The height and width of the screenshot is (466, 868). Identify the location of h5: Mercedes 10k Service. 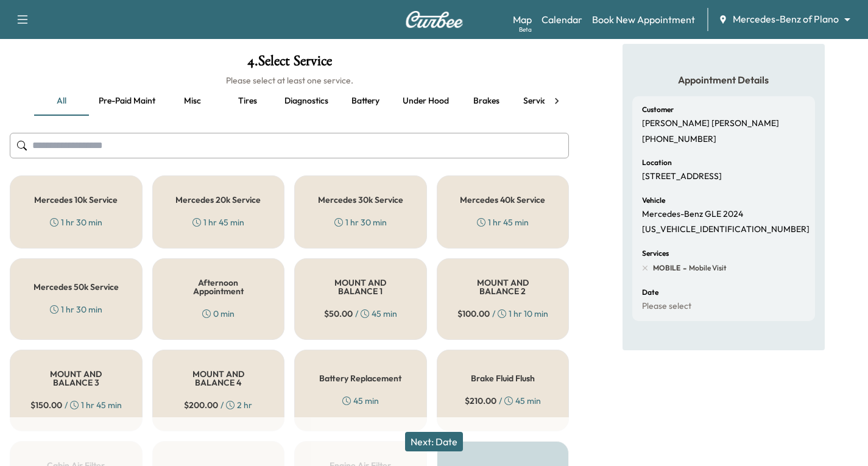
(75, 200).